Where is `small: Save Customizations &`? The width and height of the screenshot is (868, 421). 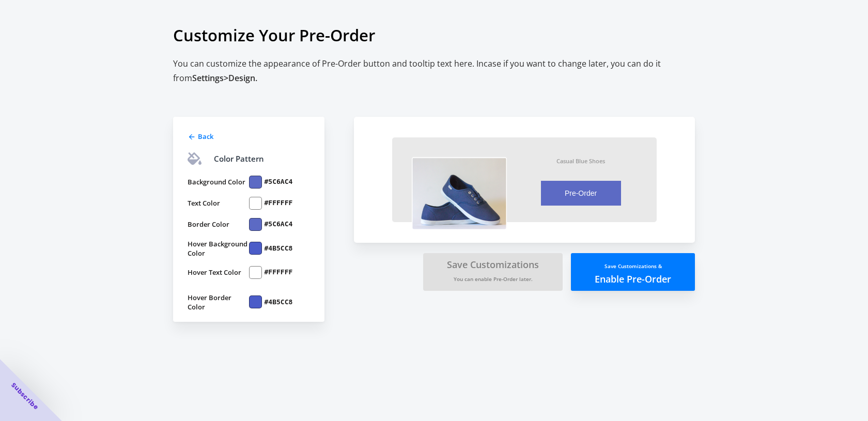
small: Save Customizations & is located at coordinates (633, 266).